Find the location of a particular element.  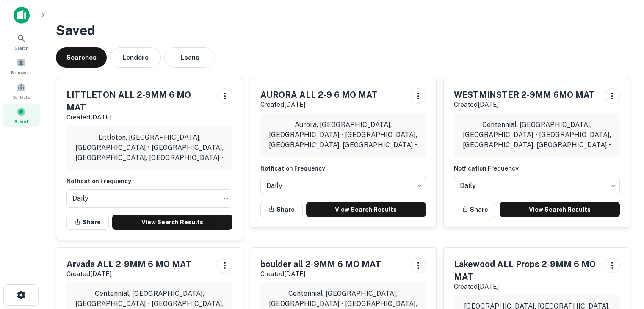

button: Searches is located at coordinates (81, 58).